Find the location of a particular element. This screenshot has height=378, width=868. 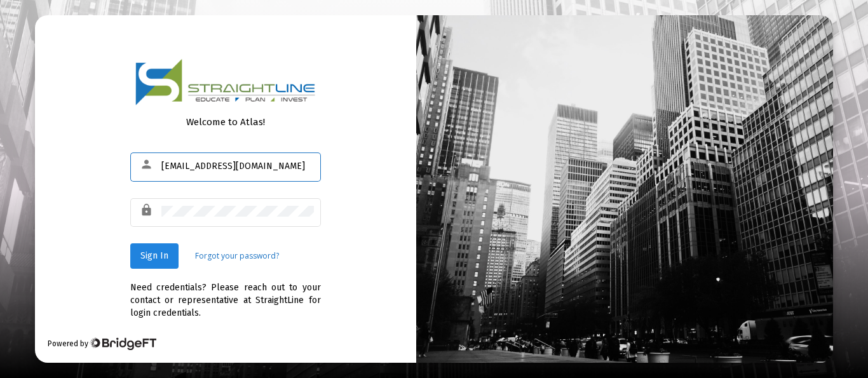

a: Forgot your password? is located at coordinates (237, 256).